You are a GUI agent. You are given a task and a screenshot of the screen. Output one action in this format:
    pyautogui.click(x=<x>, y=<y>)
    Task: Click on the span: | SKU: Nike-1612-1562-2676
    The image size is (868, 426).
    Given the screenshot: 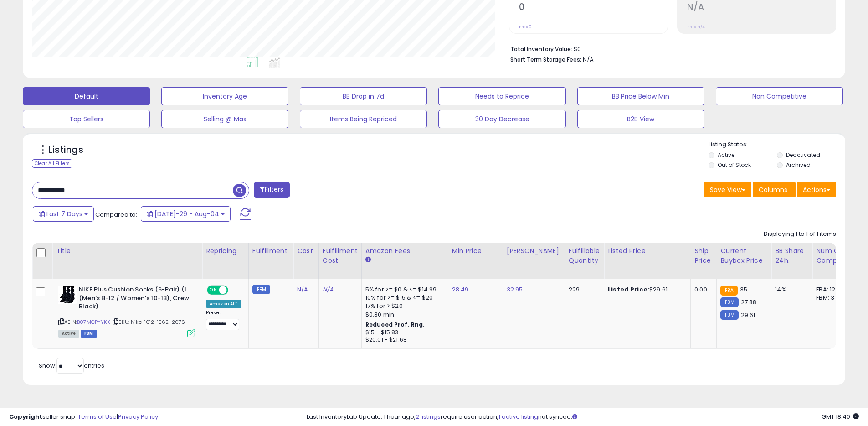 What is the action you would take?
    pyautogui.click(x=148, y=322)
    